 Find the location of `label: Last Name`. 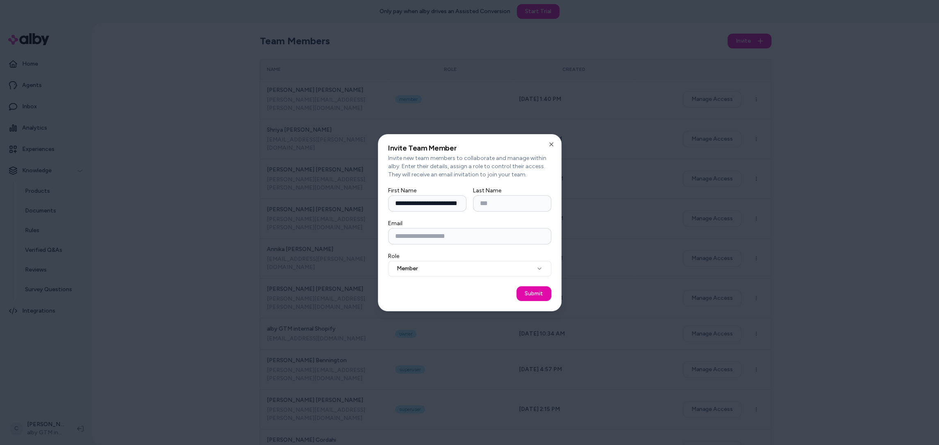

label: Last Name is located at coordinates (487, 190).